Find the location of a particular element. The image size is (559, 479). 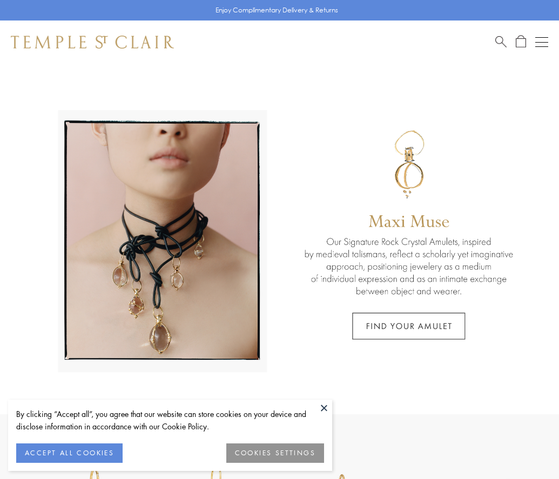

button: Open navigation is located at coordinates (541, 42).